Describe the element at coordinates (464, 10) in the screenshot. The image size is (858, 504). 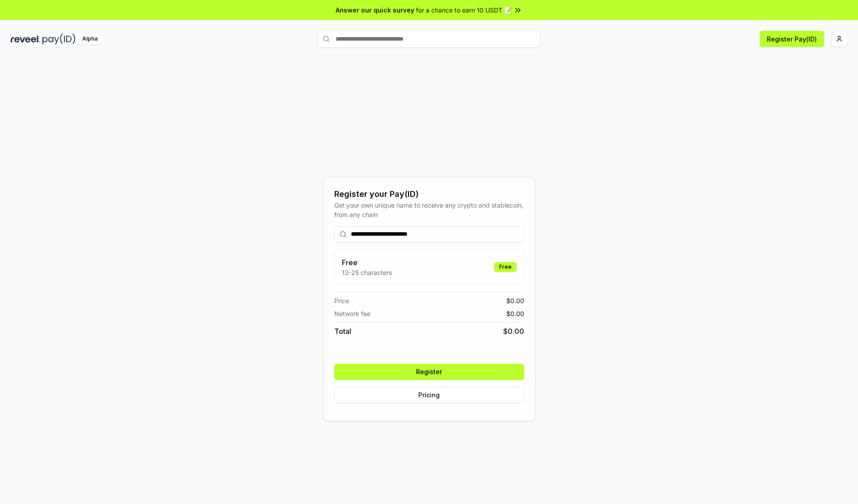
I see `span: for a chance to earn 10 USDT 📝` at that location.